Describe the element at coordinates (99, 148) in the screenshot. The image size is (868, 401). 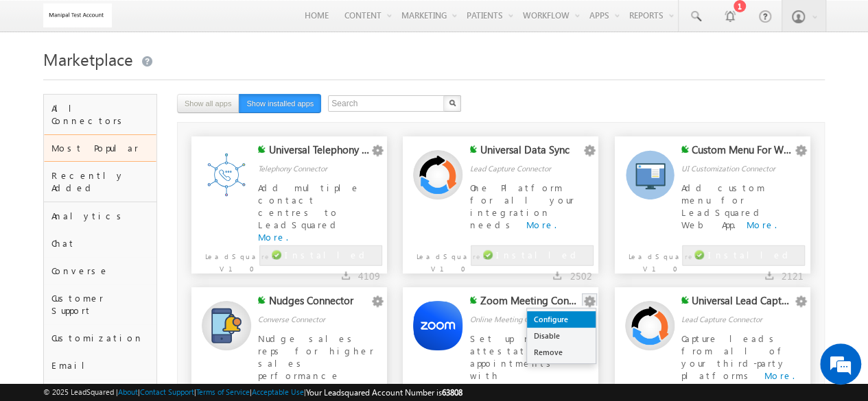
I see `div: Most Popular` at that location.